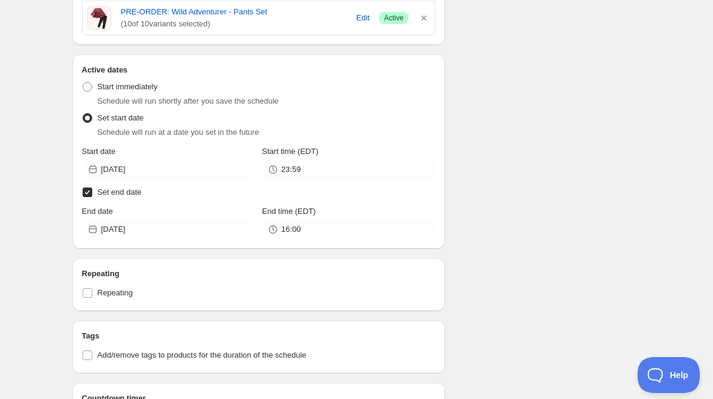 The height and width of the screenshot is (399, 713). Describe the element at coordinates (289, 211) in the screenshot. I see `span: End time (EDT)` at that location.